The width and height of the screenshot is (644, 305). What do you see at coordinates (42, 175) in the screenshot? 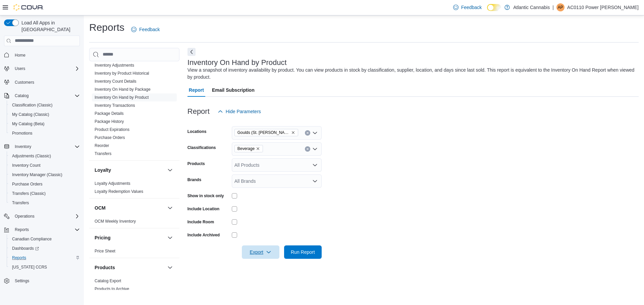
I see `nav: Complex example` at bounding box center [42, 175].